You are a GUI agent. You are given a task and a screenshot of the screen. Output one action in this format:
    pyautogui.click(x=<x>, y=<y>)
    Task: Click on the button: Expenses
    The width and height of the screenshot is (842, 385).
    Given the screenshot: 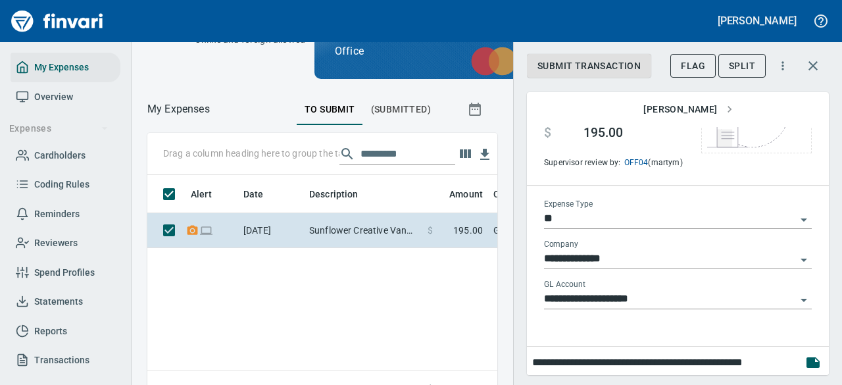 What is the action you would take?
    pyautogui.click(x=59, y=128)
    